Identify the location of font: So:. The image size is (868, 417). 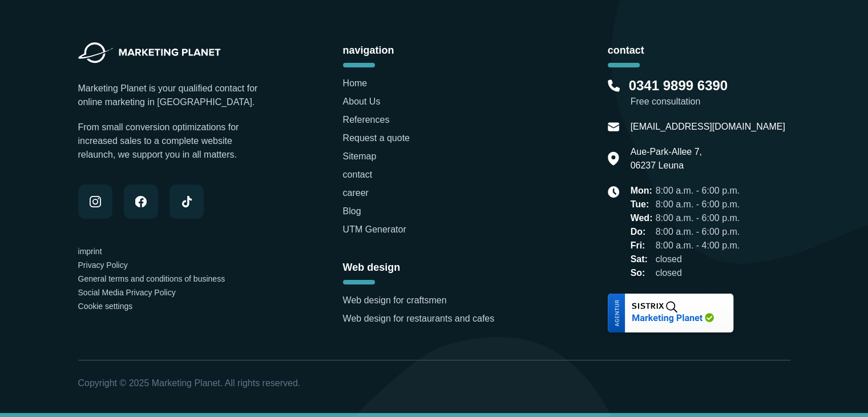
(638, 273).